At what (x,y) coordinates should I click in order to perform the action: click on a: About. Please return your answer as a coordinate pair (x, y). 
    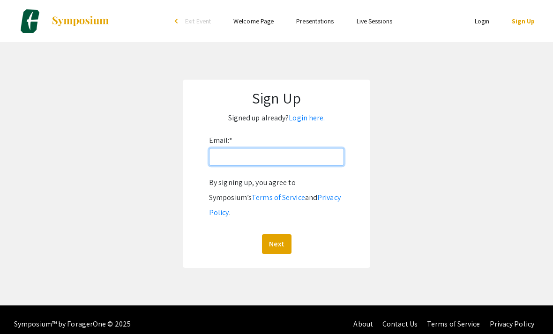
    Looking at the image, I should click on (363, 324).